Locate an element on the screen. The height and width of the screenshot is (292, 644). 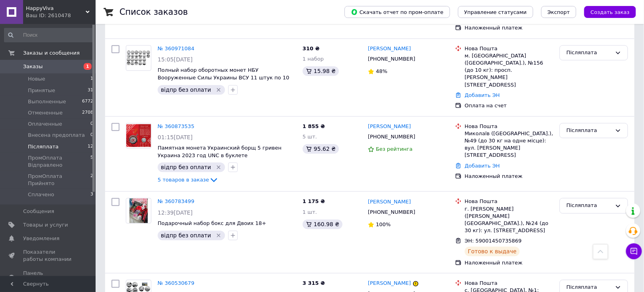
span: 31 is located at coordinates (90, 91).